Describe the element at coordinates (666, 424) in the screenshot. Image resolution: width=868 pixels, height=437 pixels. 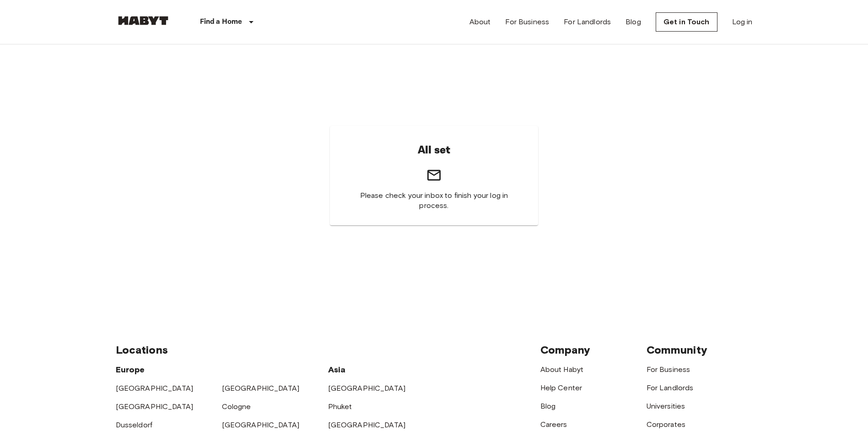
I see `a: Corporates` at that location.